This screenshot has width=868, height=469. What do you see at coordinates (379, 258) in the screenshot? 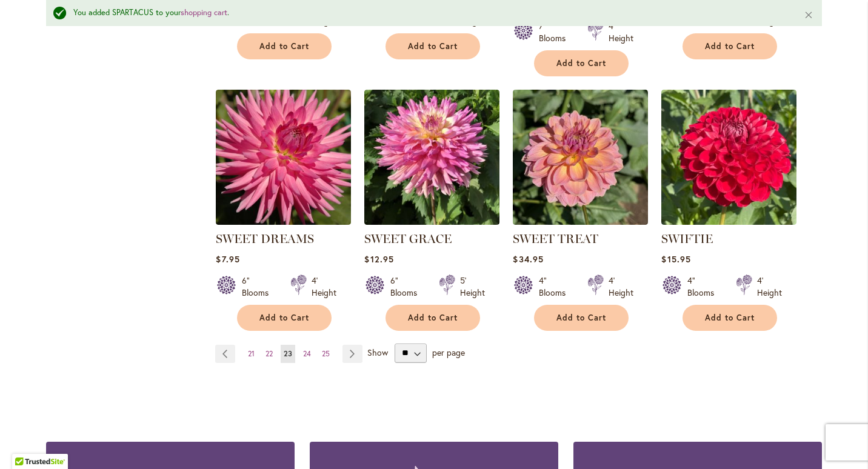
I see `span: $12.95` at bounding box center [379, 258].